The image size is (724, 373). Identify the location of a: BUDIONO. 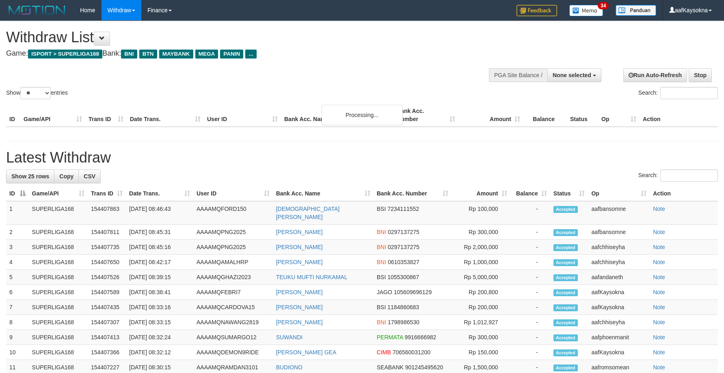
(289, 367).